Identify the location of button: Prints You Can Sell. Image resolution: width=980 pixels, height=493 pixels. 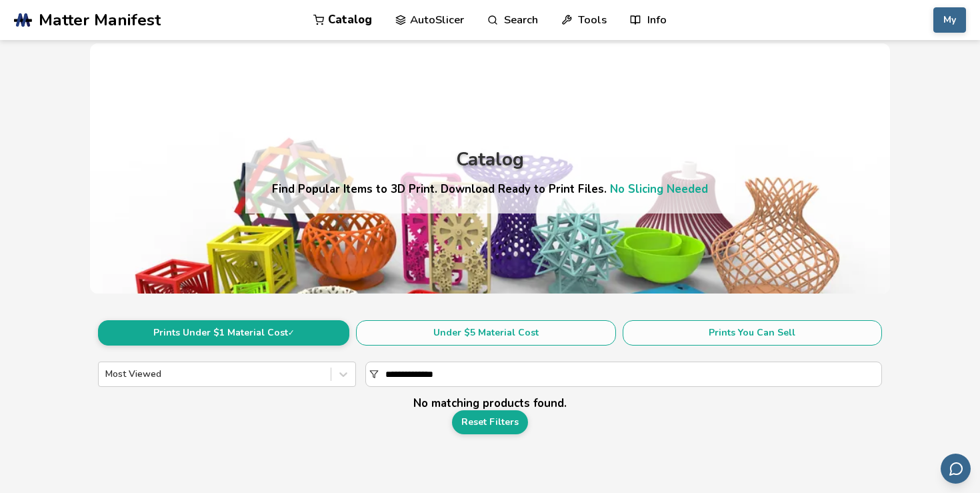
(752, 333).